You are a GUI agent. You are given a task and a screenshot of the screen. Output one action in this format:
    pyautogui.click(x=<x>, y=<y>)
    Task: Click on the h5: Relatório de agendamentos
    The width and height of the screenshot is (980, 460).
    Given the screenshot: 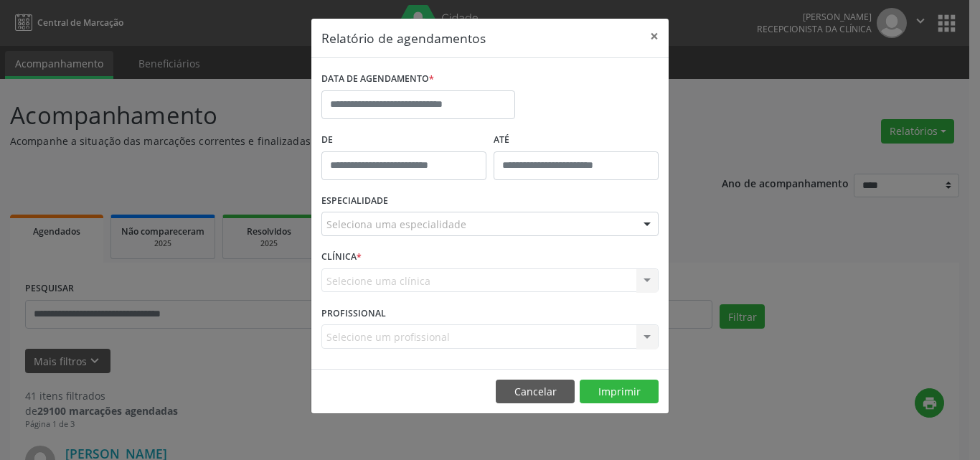 What is the action you would take?
    pyautogui.click(x=403, y=38)
    